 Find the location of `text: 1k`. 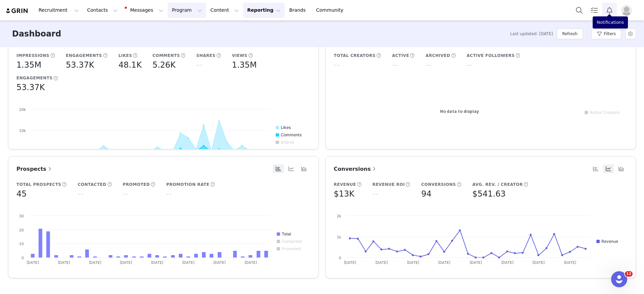

text: 1k is located at coordinates (339, 237).